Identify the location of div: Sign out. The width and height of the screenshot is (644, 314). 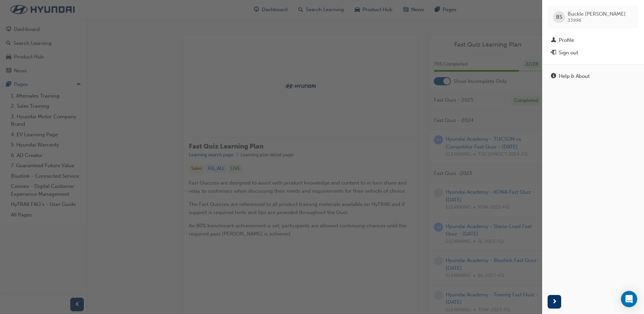
(568, 53).